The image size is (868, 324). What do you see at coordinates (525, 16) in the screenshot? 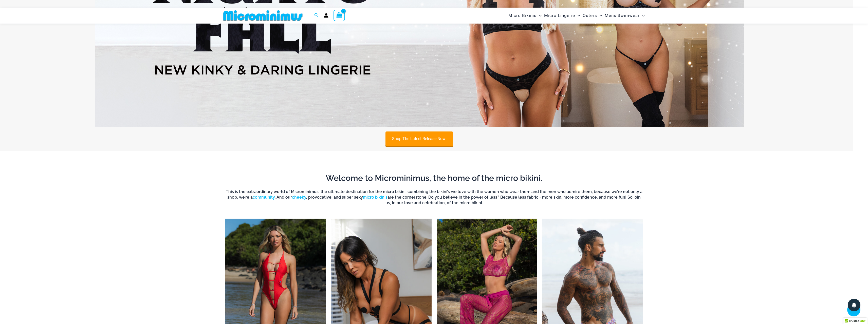
I see `a: Micro BikinisMenu ToggleMenu Toggle` at bounding box center [525, 16].